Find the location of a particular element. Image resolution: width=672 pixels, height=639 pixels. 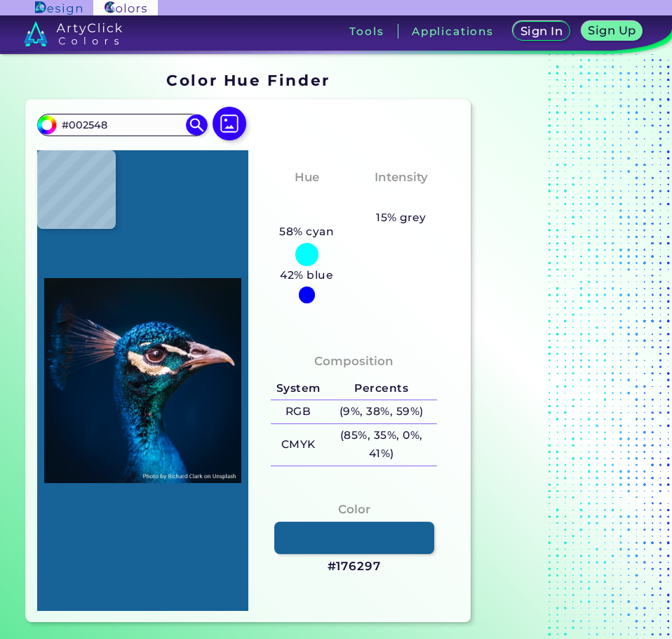

h5: 58% cyan is located at coordinates (307, 232).